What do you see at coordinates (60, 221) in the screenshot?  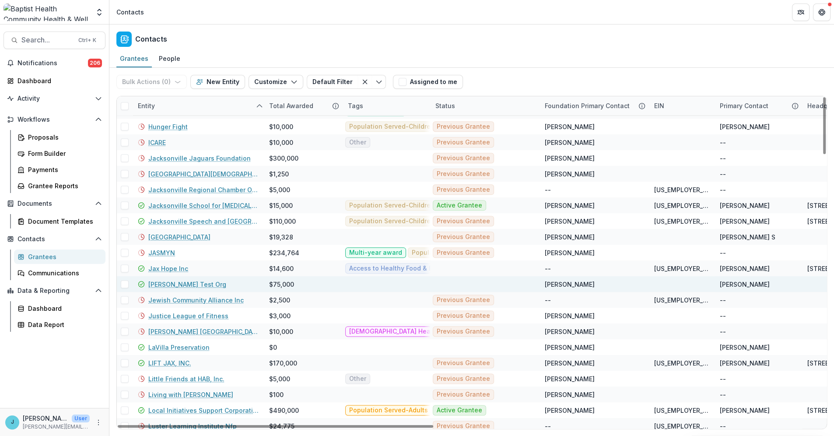 I see `a: Document Templates` at bounding box center [60, 221].